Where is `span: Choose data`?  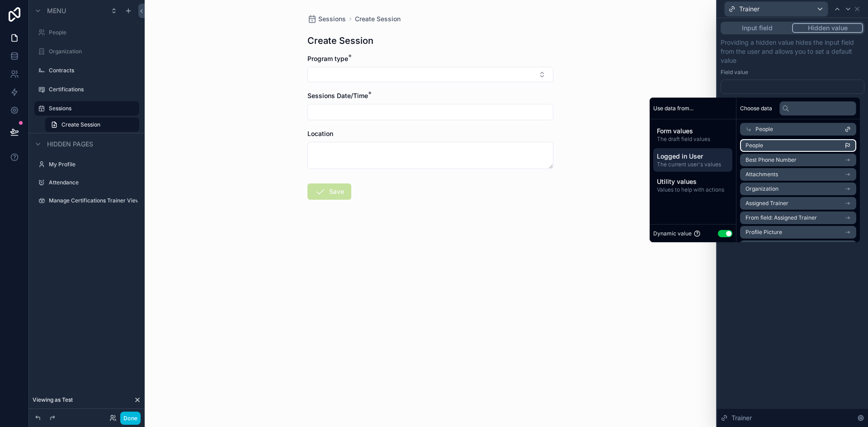
span: Choose data is located at coordinates (756, 108).